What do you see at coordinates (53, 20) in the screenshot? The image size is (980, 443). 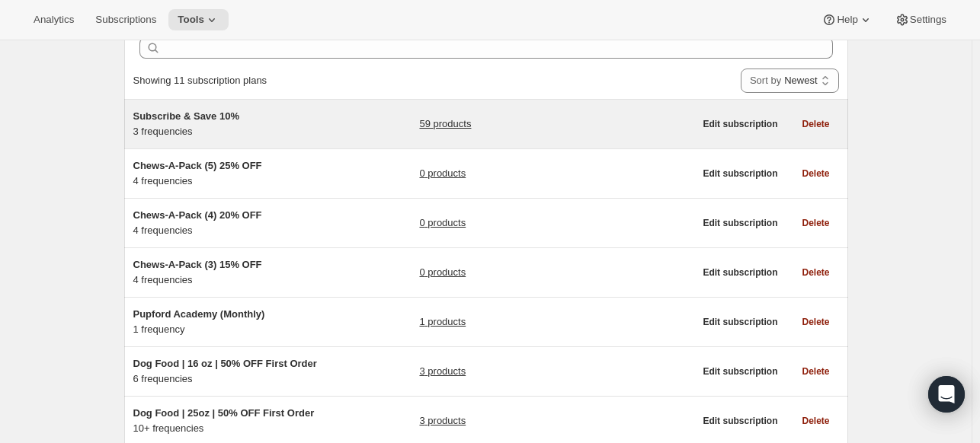 I see `span: Analytics` at bounding box center [53, 20].